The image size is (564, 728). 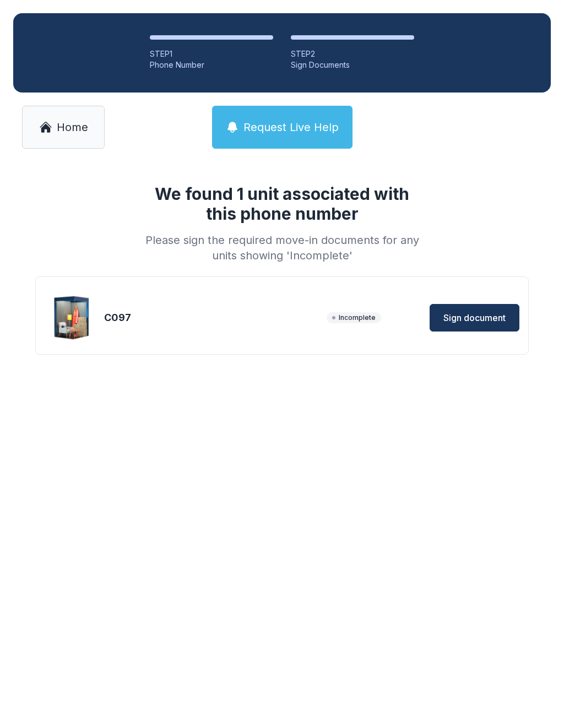 I want to click on span: Home, so click(x=72, y=127).